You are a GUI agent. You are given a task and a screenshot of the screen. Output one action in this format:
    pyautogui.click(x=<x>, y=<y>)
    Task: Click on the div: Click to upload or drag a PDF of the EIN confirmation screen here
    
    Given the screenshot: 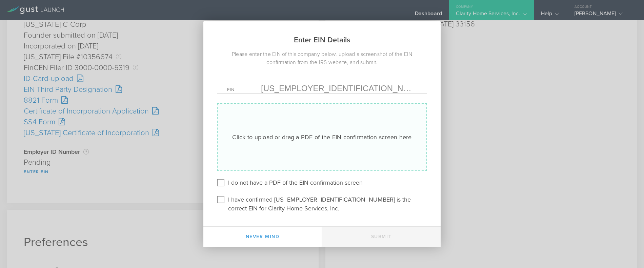 What is the action you would take?
    pyautogui.click(x=322, y=138)
    